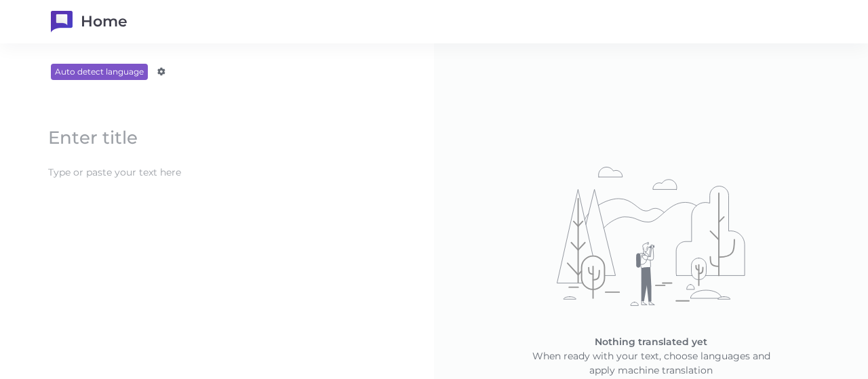  What do you see at coordinates (651, 363) in the screenshot?
I see `p: When ready with your text, choose languages and apply machine translation` at bounding box center [651, 363].